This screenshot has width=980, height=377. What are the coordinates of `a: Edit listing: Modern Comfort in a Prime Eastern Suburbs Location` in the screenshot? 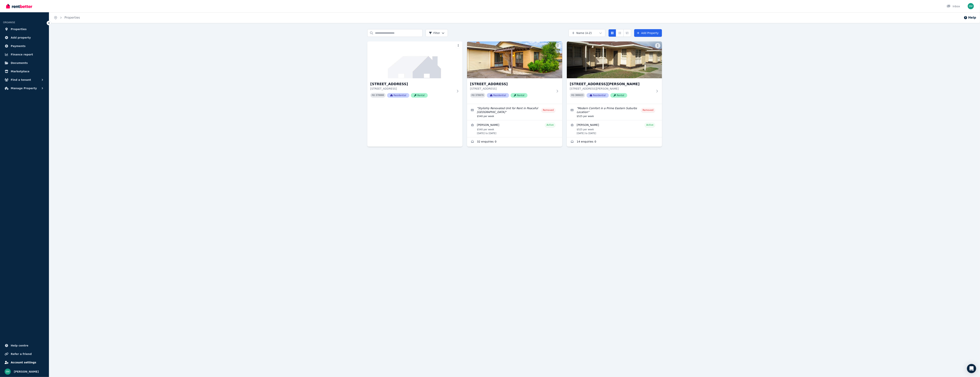 It's located at (614, 112).